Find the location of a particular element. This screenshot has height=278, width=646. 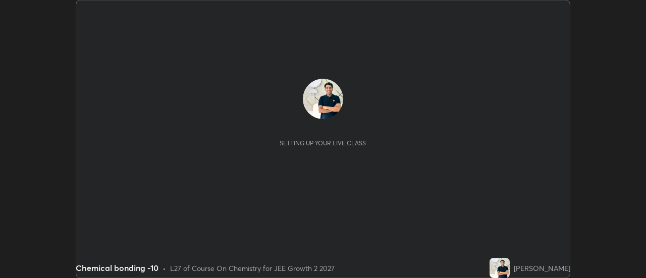

div: Chemical bonding -10 is located at coordinates (117, 268).